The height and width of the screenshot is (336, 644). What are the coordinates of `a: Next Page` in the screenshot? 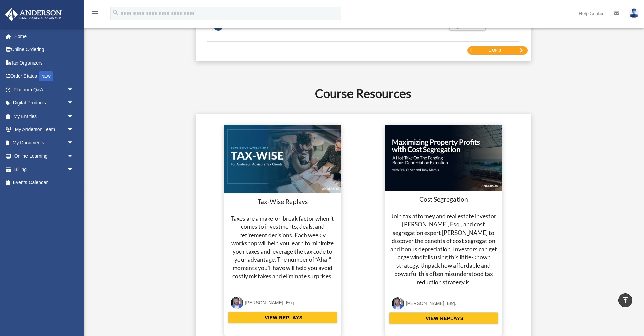 It's located at (521, 50).